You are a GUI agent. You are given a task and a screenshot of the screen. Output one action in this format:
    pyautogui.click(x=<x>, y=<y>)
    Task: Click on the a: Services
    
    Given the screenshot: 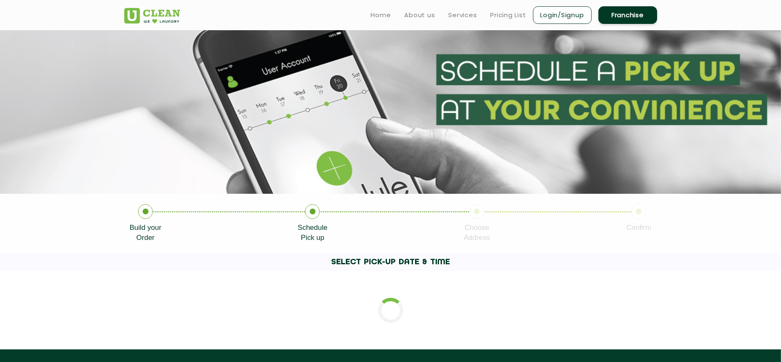 What is the action you would take?
    pyautogui.click(x=463, y=15)
    